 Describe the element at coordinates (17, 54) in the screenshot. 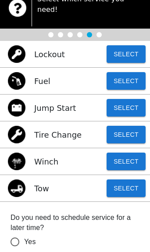

I see `img: lockout icon` at that location.